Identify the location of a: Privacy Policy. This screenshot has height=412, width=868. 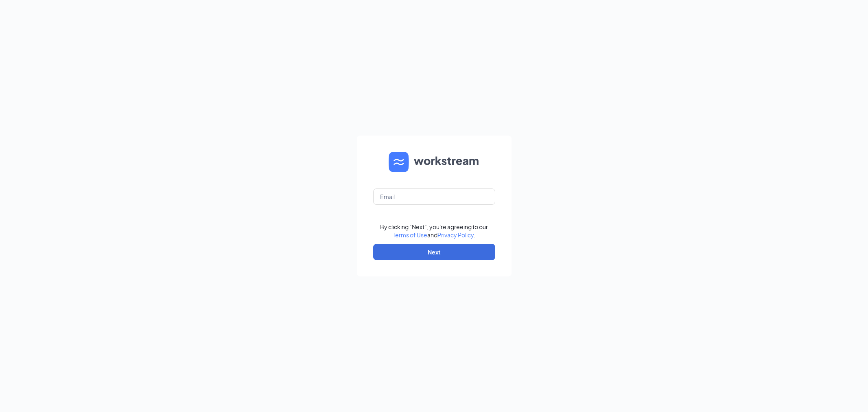
(455, 235).